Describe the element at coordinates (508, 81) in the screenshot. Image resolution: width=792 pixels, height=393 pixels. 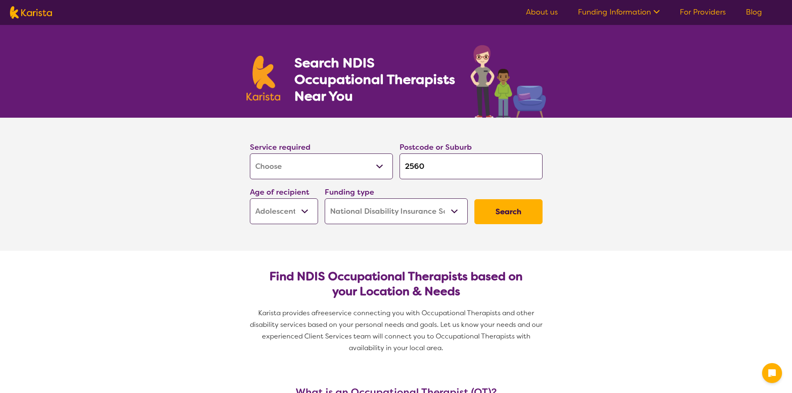
I see `img: occupational-therapy` at that location.